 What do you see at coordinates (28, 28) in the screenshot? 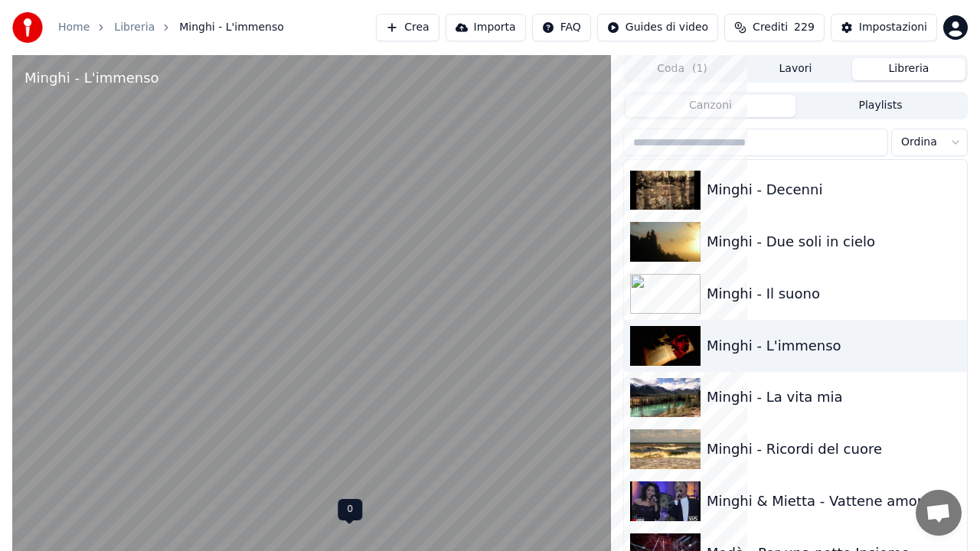
I see `img: youka` at bounding box center [28, 28].